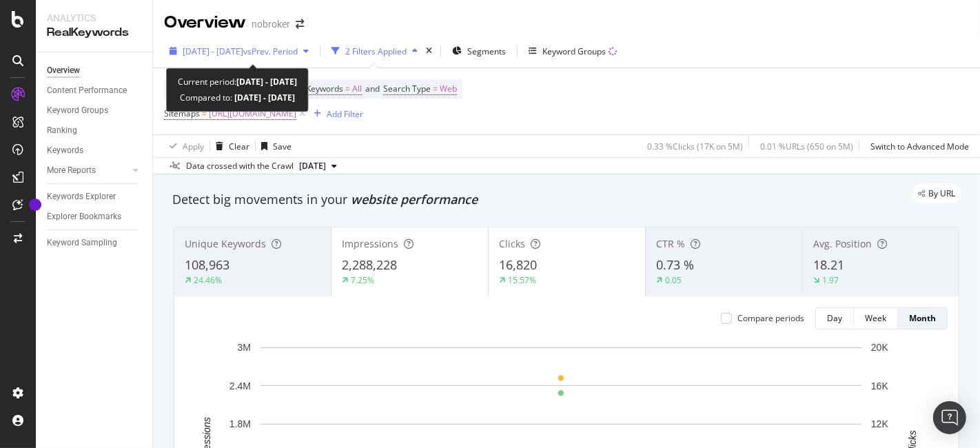 The width and height of the screenshot is (980, 448). What do you see at coordinates (429, 51) in the screenshot?
I see `div: times` at bounding box center [429, 51].